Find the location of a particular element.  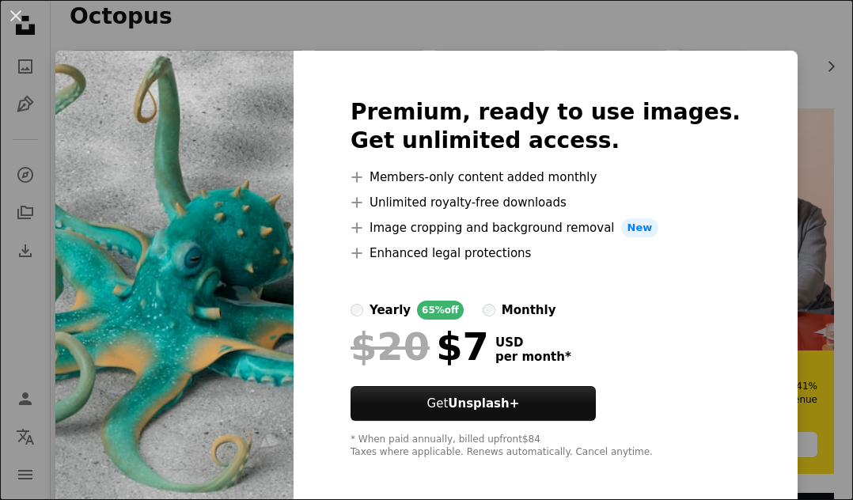

div: 65% off is located at coordinates (440, 310).